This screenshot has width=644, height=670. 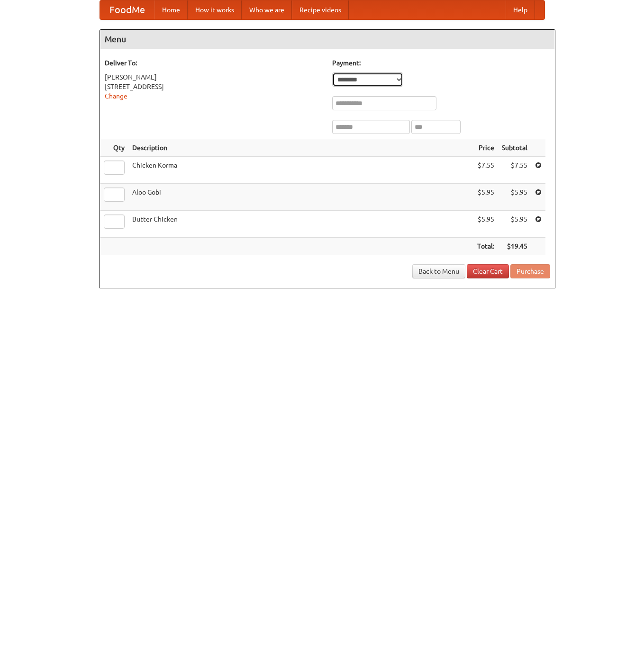 What do you see at coordinates (485, 246) in the screenshot?
I see `th: Total:` at bounding box center [485, 246].